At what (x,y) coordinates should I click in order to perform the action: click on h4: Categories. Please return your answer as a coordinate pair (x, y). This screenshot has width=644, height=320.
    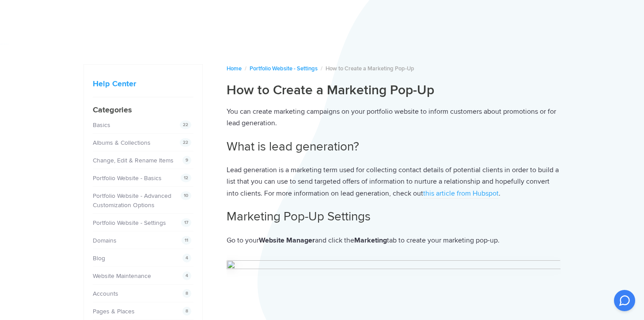
    Looking at the image, I should click on (143, 110).